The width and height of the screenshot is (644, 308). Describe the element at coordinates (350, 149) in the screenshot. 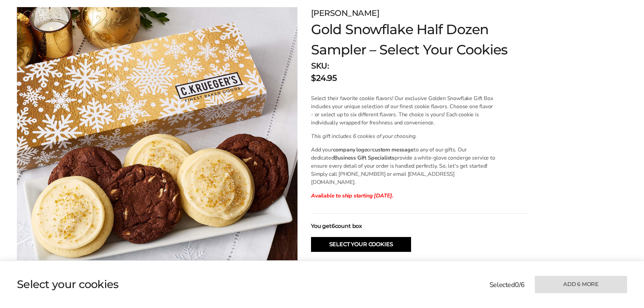

I see `b: company logo` at that location.